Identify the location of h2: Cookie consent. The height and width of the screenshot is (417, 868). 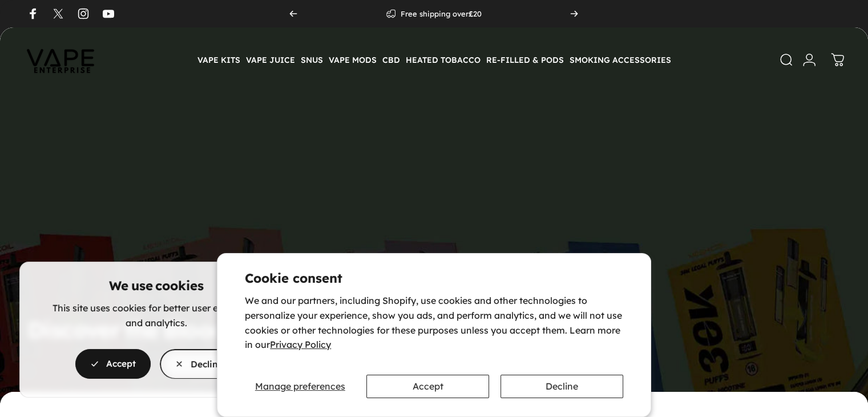
(434, 278).